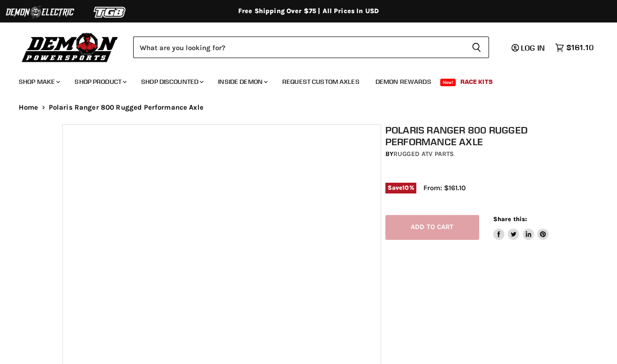  Describe the element at coordinates (100, 82) in the screenshot. I see `a: Shop Product` at that location.